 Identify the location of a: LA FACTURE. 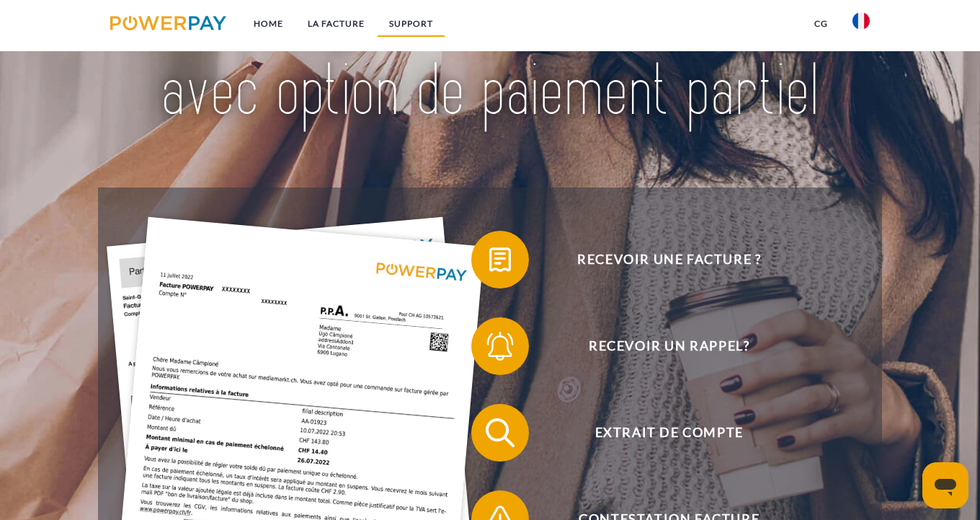
(335, 24).